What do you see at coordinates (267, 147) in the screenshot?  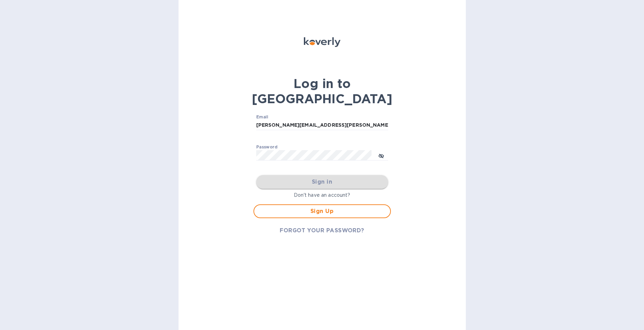 I see `label: Password` at bounding box center [267, 147].